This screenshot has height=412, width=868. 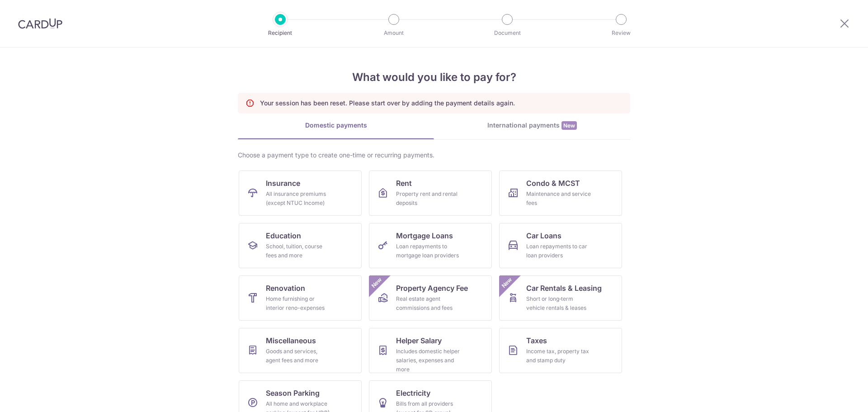 What do you see at coordinates (532, 125) in the screenshot?
I see `div: International payments` at bounding box center [532, 125].